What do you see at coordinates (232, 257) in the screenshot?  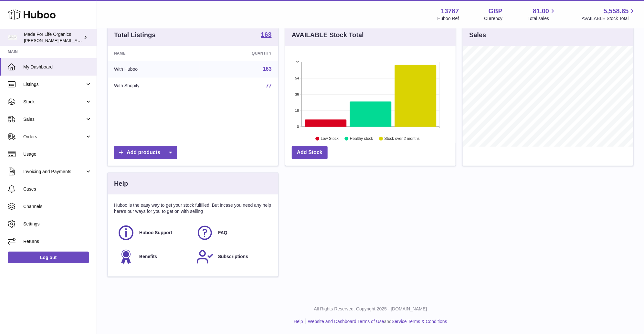 I see `a: Subscriptions` at bounding box center [232, 257].